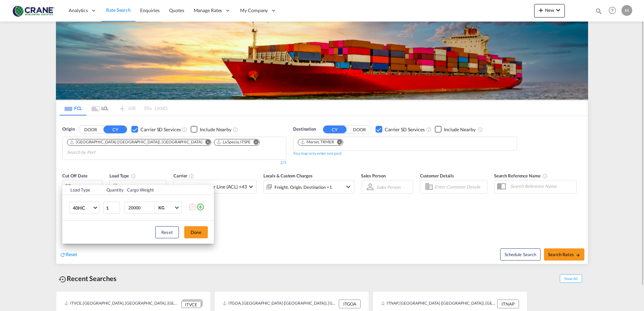  Describe the element at coordinates (193, 207) in the screenshot. I see `md-icon: icon-minus-circle-outline` at that location.